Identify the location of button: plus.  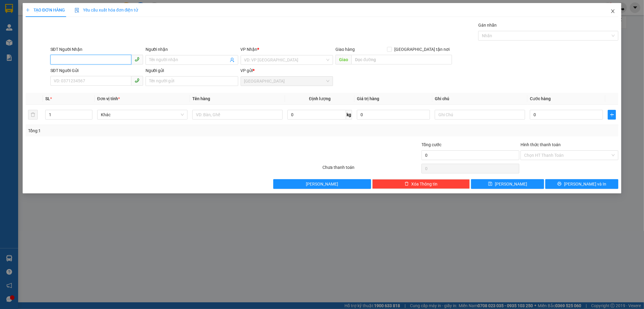
(612, 115).